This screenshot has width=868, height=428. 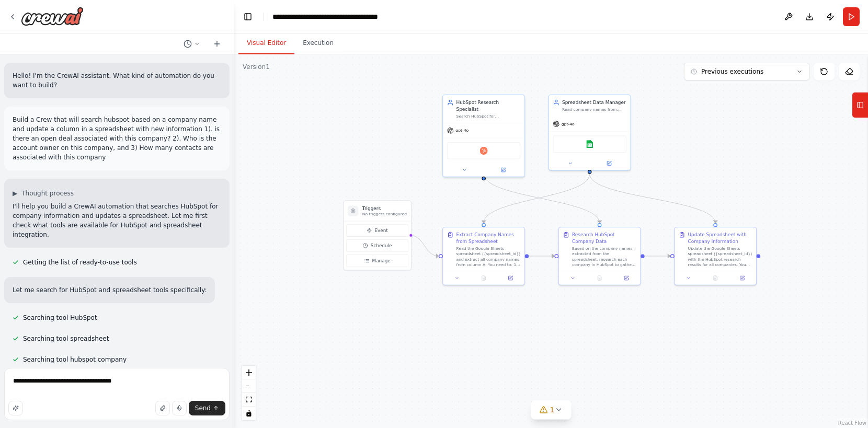 I want to click on button: fit view, so click(x=249, y=400).